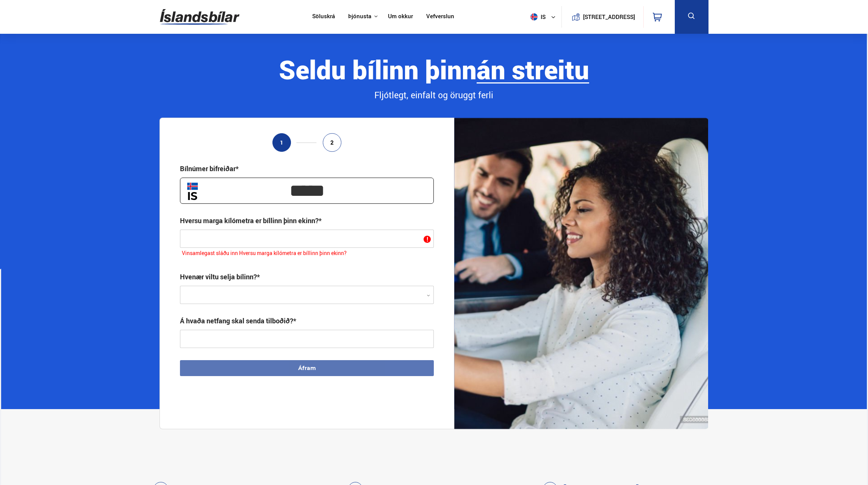 The width and height of the screenshot is (868, 485). I want to click on img: svg+xml;base64,PHN2ZyB4bWxucz0iaHR0cDovL3d3dy53My5vcmcvMjAwMC9zdmciIHdpZHRoPSI1MTIiIGhlaWdodD0iNT..., so click(534, 17).